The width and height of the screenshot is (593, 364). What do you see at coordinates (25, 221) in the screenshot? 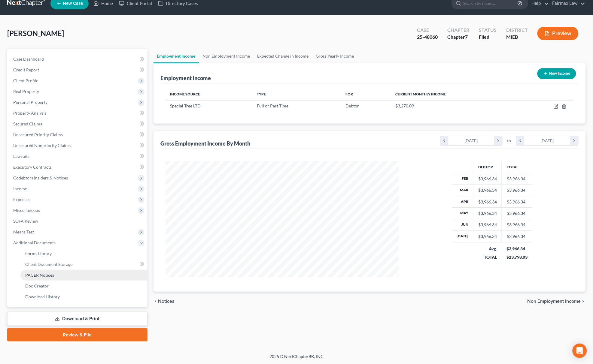
I see `span: SOFA Review` at bounding box center [25, 221].